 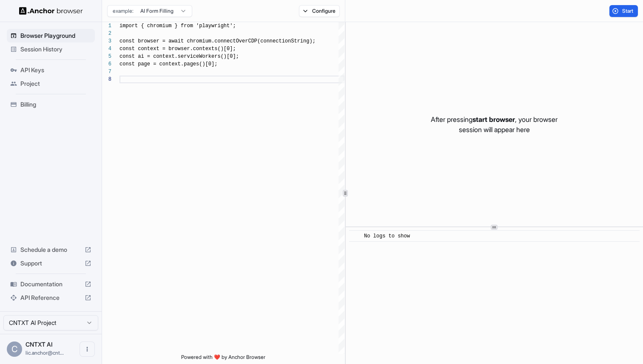 What do you see at coordinates (51, 36) in the screenshot?
I see `div: Browser Playground` at bounding box center [51, 36].